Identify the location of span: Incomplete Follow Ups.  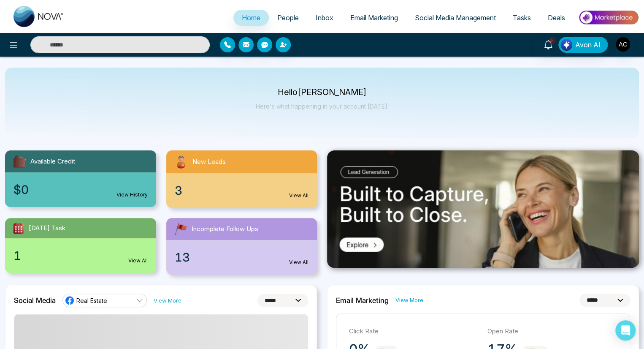
(225, 229).